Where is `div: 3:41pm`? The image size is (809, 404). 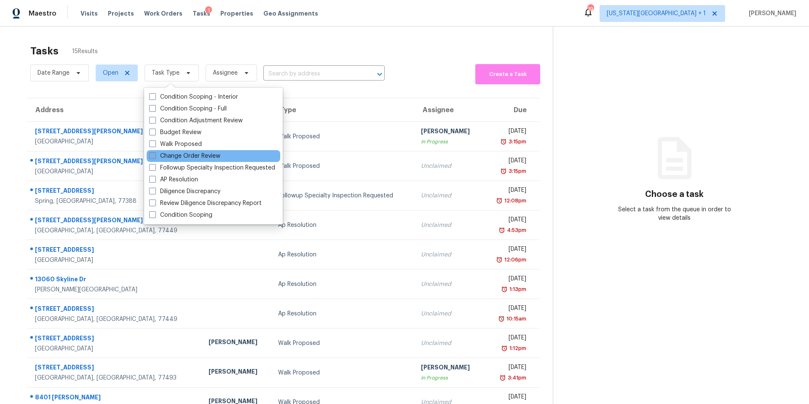
div: 3:41pm is located at coordinates (516, 378).